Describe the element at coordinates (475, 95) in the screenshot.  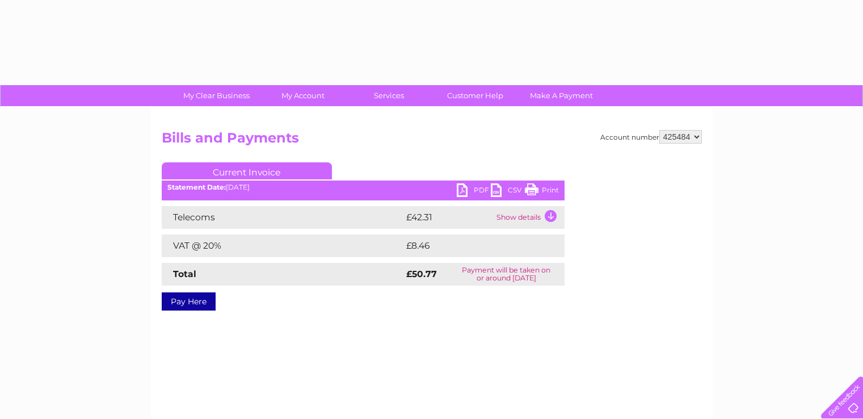
I see `a: Customer Help` at that location.